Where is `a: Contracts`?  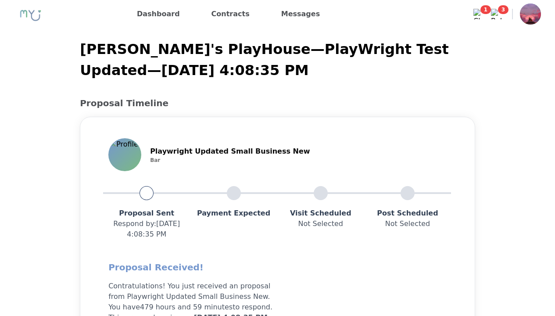
a: Contracts is located at coordinates (230, 14).